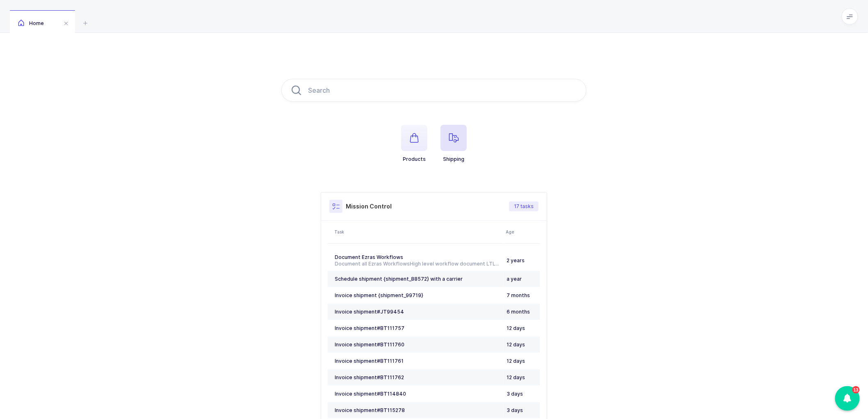 This screenshot has height=419, width=868. I want to click on span: #BT114840, so click(392, 394).